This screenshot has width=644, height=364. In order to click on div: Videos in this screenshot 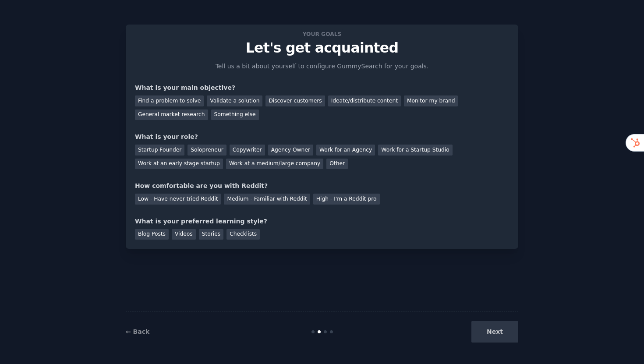, I will do `click(183, 235)`.